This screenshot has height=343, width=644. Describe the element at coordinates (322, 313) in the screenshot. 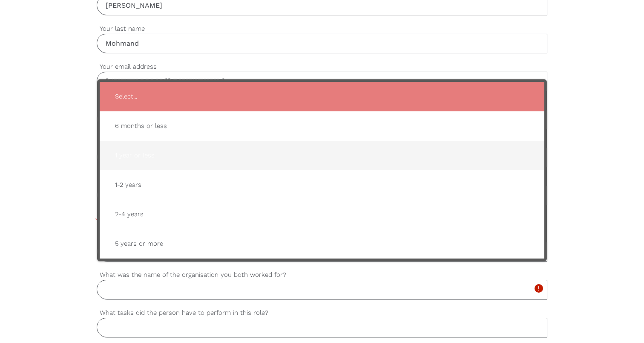

I see `label: What tasks did the person have to perform in this role?` at that location.